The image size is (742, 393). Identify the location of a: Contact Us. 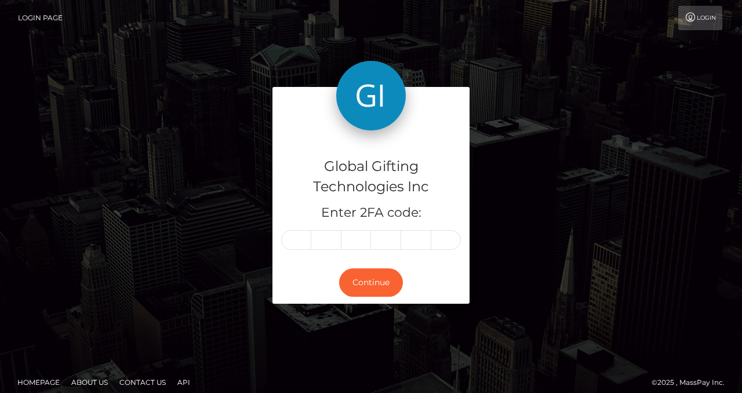
(143, 382).